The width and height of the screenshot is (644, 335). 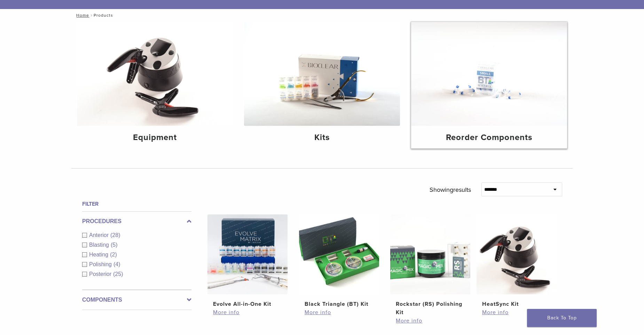 What do you see at coordinates (322, 138) in the screenshot?
I see `h4: Kits` at bounding box center [322, 138].